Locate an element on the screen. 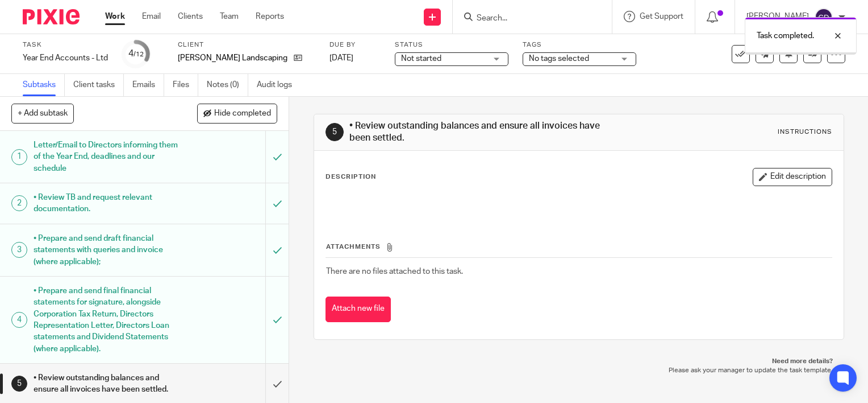  label: Task is located at coordinates (65, 45).